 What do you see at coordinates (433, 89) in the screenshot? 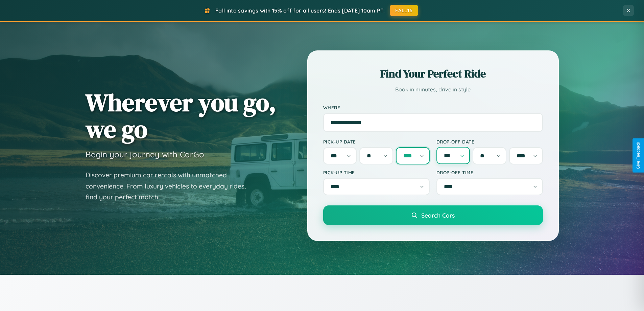
I see `p: Book in minutes, drive in style` at bounding box center [433, 89].